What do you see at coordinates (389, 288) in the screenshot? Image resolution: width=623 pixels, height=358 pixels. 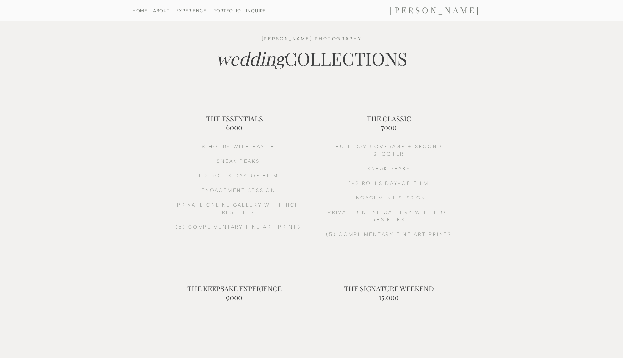 I see `h2: THE SIGNATURE WEEKEND 15,000` at bounding box center [389, 288].